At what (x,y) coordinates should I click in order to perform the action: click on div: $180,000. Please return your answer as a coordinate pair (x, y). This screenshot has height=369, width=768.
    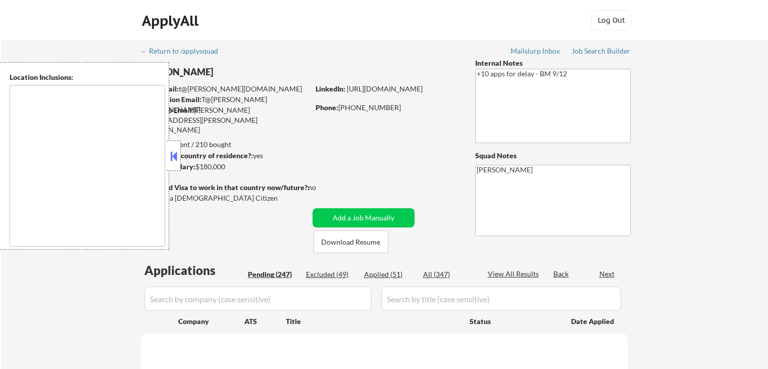
    Looking at the image, I should click on (225, 167).